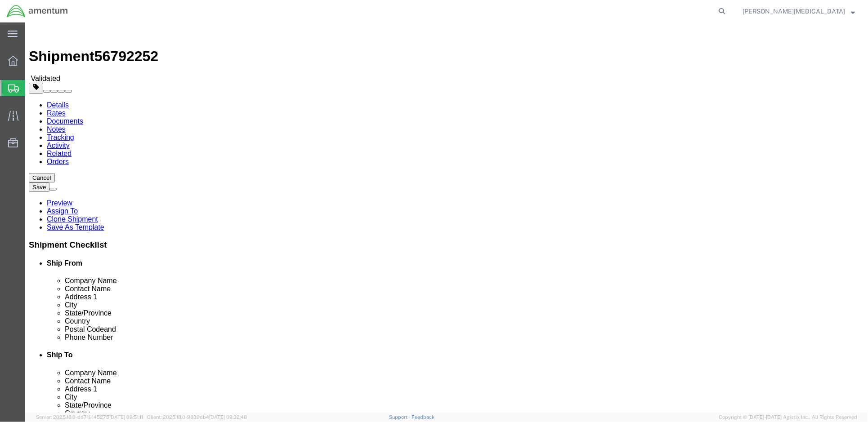 Image resolution: width=868 pixels, height=422 pixels. What do you see at coordinates (37, 11) in the screenshot?
I see `img: logo` at bounding box center [37, 11].